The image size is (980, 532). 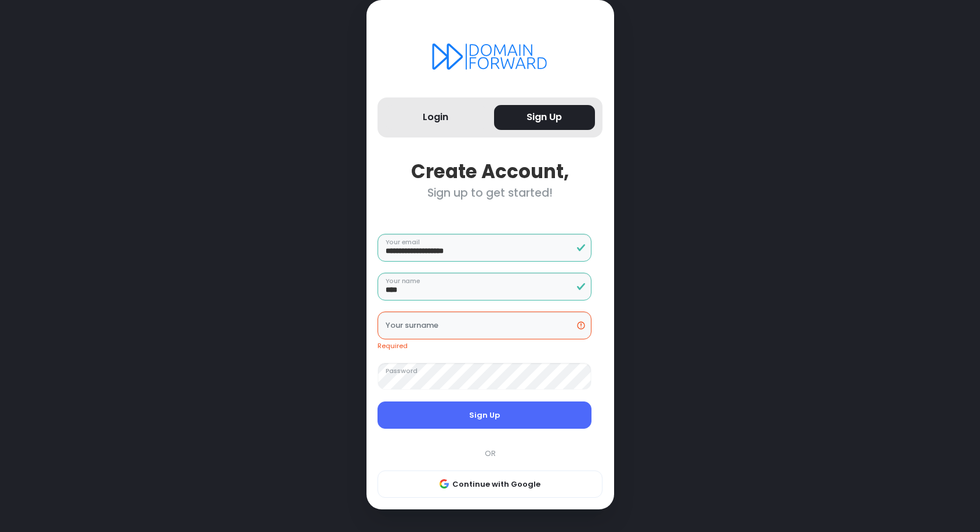 I want to click on button: Continue with Google, so click(x=490, y=484).